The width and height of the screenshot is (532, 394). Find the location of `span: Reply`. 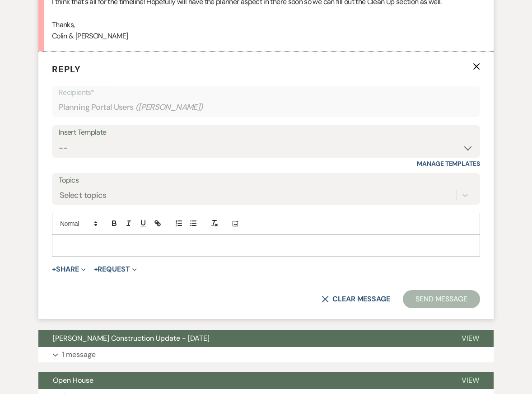

span: Reply is located at coordinates (66, 69).